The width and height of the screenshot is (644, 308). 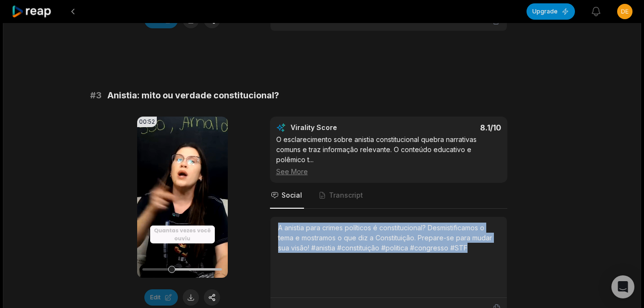 What do you see at coordinates (623, 287) in the screenshot?
I see `div: Open Intercom Messenger` at bounding box center [623, 287].